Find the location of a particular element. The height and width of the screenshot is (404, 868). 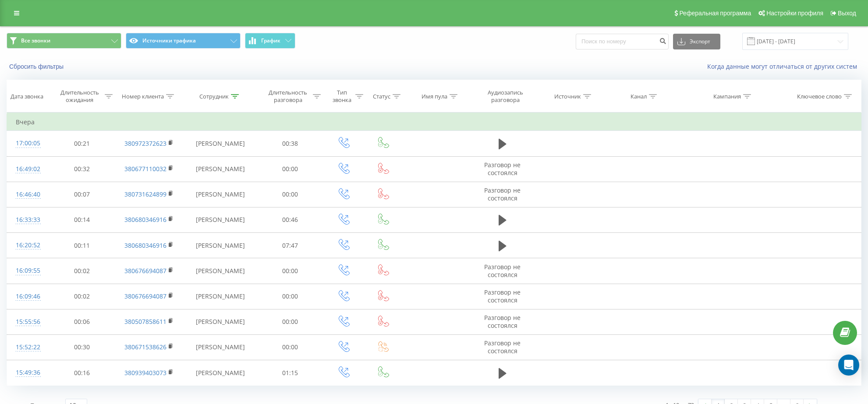

div: 16:49:02 is located at coordinates (28, 169).